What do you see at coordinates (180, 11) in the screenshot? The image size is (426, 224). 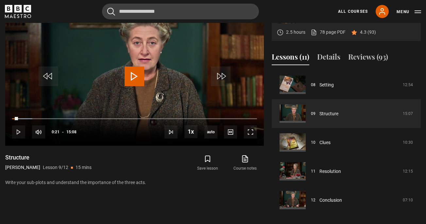 I see `input: Search` at bounding box center [180, 11].